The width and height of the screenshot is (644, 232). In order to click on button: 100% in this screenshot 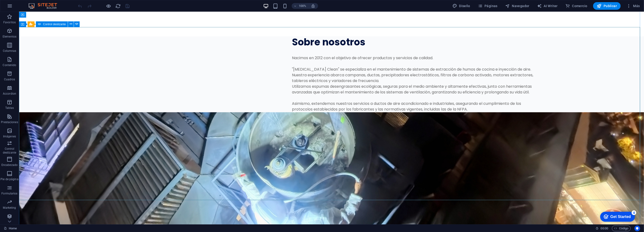, I will do `click(300, 6)`.